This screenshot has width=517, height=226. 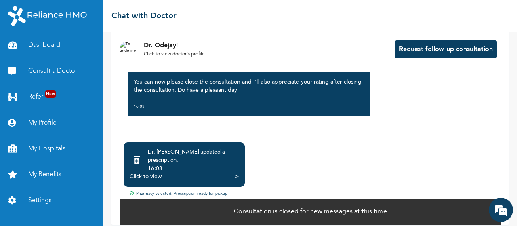 What do you see at coordinates (128, 49) in the screenshot?
I see `img: Dr. undefined`` at bounding box center [128, 49].